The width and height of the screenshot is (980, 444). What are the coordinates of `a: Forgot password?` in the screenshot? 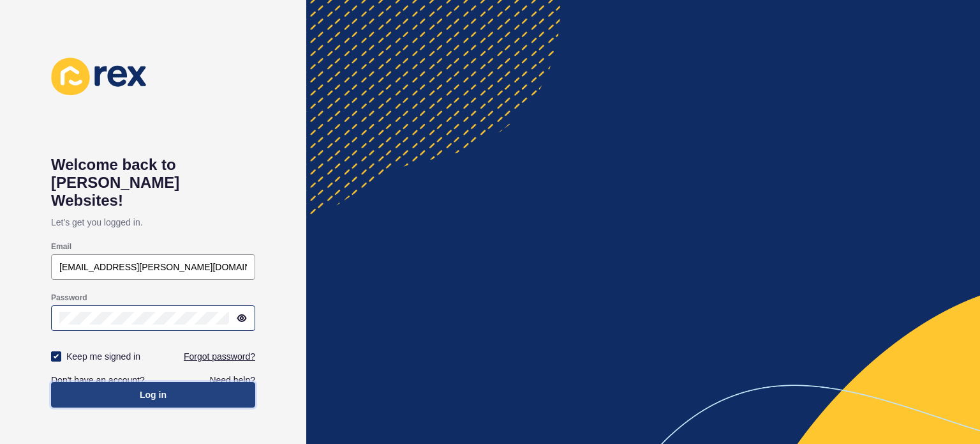 It's located at (220, 356).